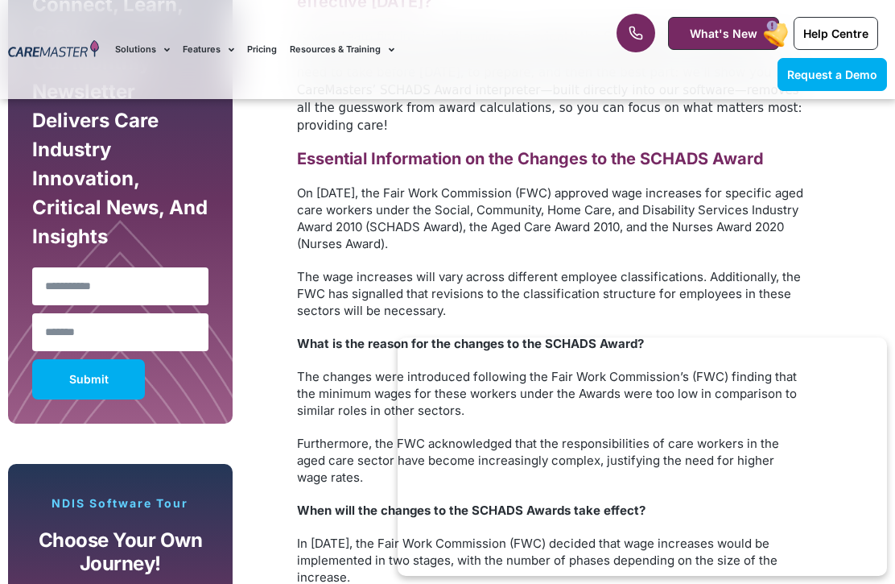 The width and height of the screenshot is (895, 584). I want to click on p: The wage increases will vary across different employee classifications. Additionally, the FWC has..., so click(551, 293).